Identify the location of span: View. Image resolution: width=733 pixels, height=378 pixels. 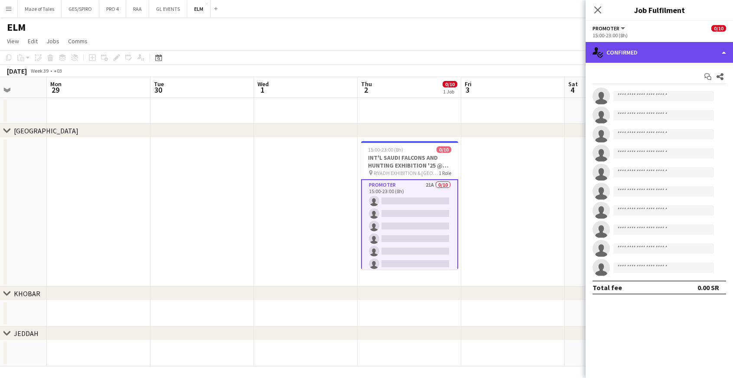
(13, 41).